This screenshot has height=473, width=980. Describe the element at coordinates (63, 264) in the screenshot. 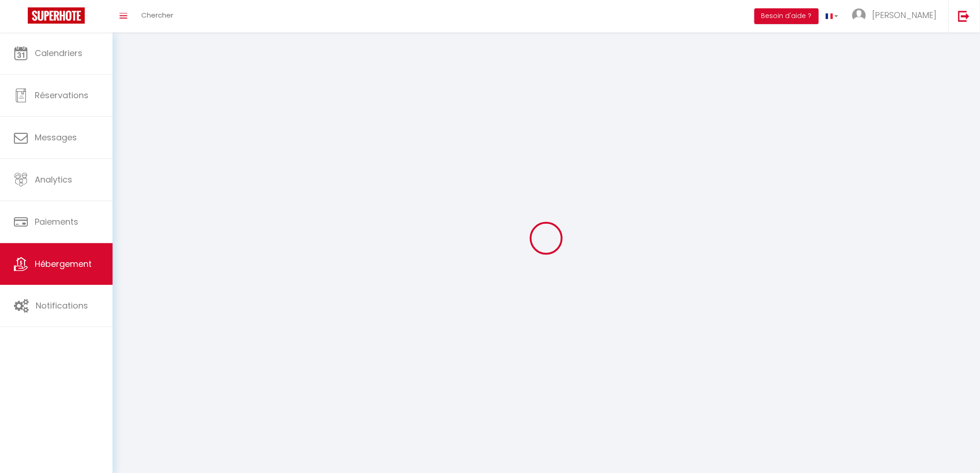

I see `span: Hébergement` at that location.